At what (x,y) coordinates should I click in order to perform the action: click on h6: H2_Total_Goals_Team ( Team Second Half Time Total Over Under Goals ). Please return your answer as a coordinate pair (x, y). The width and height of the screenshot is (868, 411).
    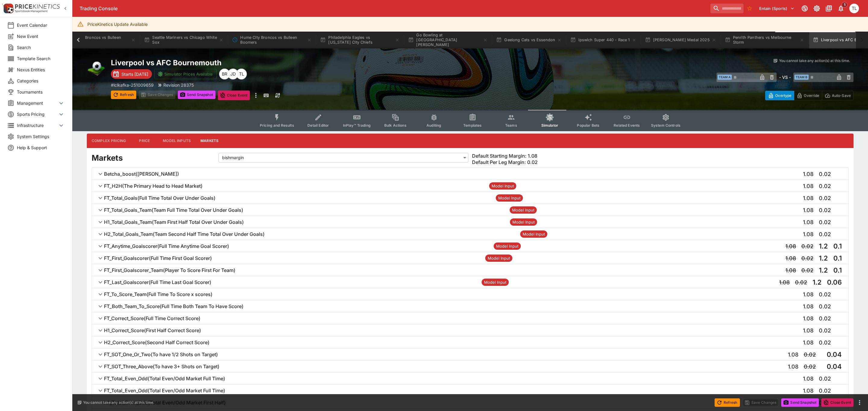
    Looking at the image, I should click on (184, 234).